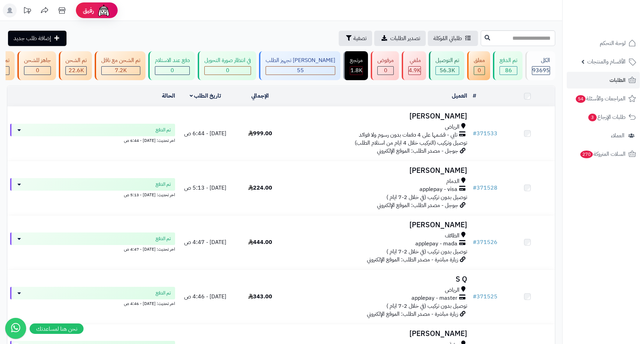 This screenshot has width=644, height=344. Describe the element at coordinates (603, 80) in the screenshot. I see `a: الطلبات` at that location.